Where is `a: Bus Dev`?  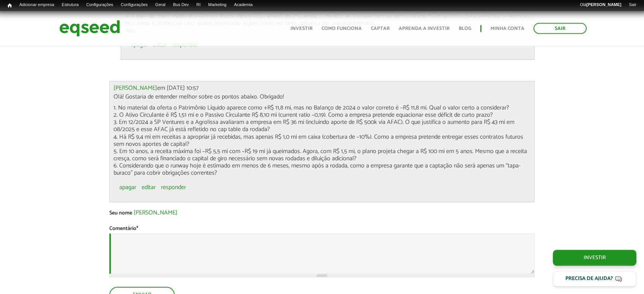
a: Bus Dev is located at coordinates (181, 5).